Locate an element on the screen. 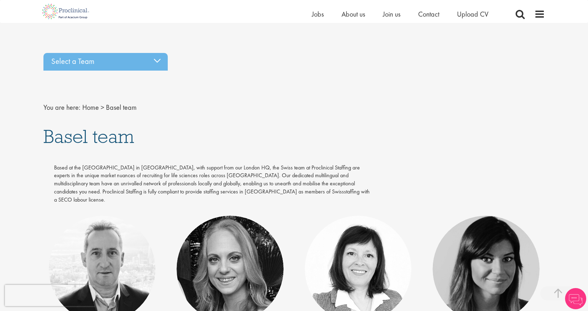  img: Chatbot is located at coordinates (575, 299).